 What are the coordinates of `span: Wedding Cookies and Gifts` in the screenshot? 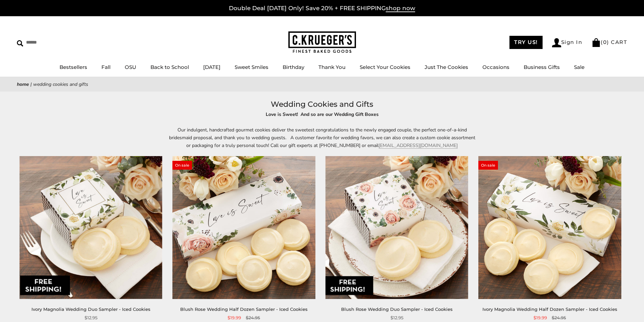 It's located at (60, 84).